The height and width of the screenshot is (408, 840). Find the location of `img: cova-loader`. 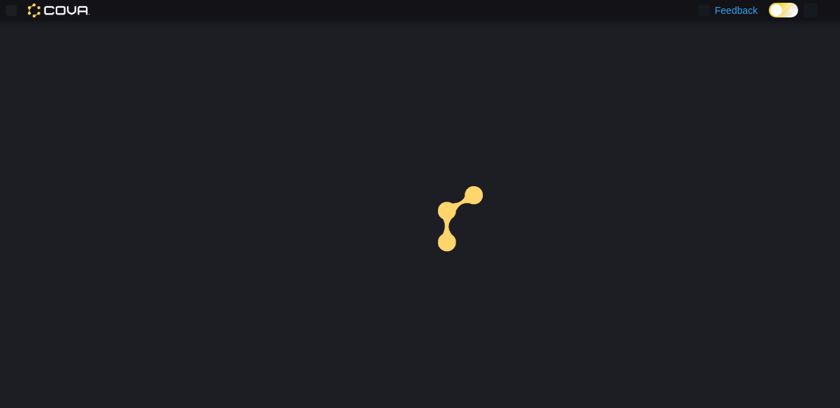

img: cova-loader is located at coordinates (472, 228).